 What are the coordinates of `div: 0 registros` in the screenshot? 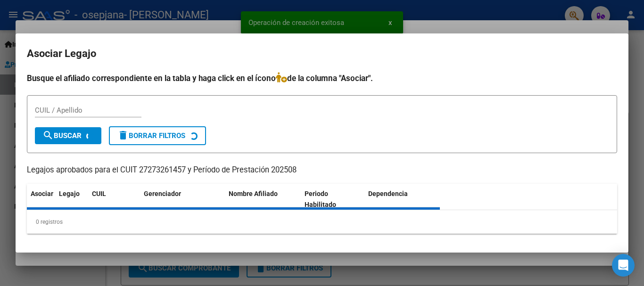 It's located at (322, 222).